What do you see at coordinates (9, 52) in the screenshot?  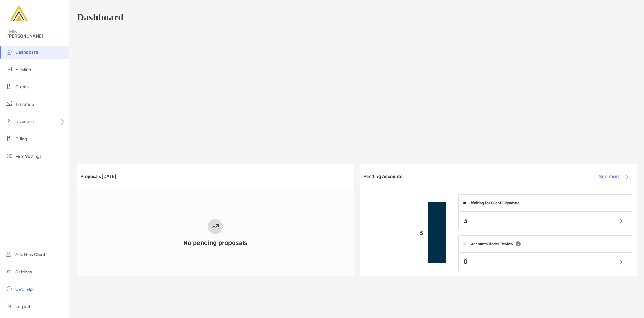 I see `img: dashboard icon` at bounding box center [9, 52].